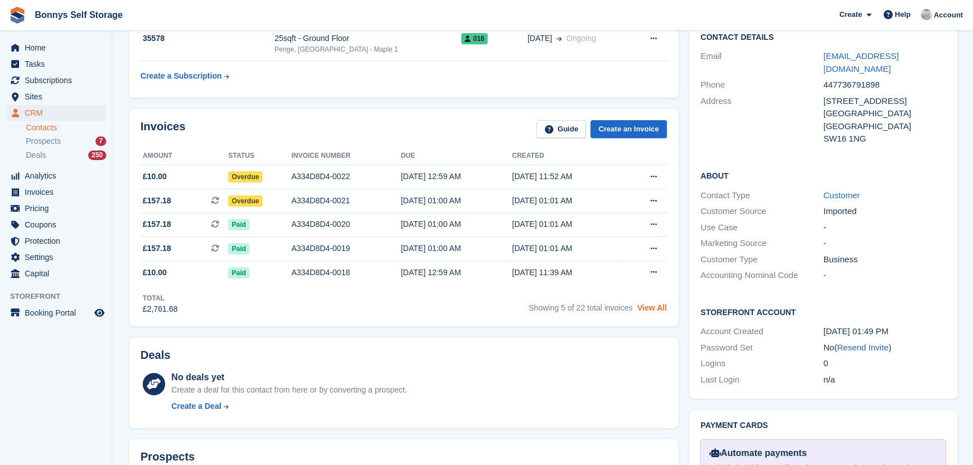 Image resolution: width=973 pixels, height=465 pixels. I want to click on th: Status, so click(260, 156).